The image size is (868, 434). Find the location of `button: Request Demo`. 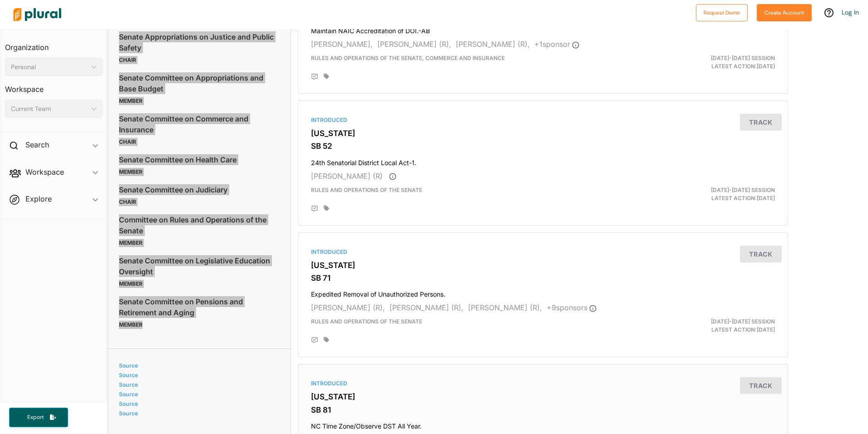

button: Request Demo is located at coordinates (722, 13).